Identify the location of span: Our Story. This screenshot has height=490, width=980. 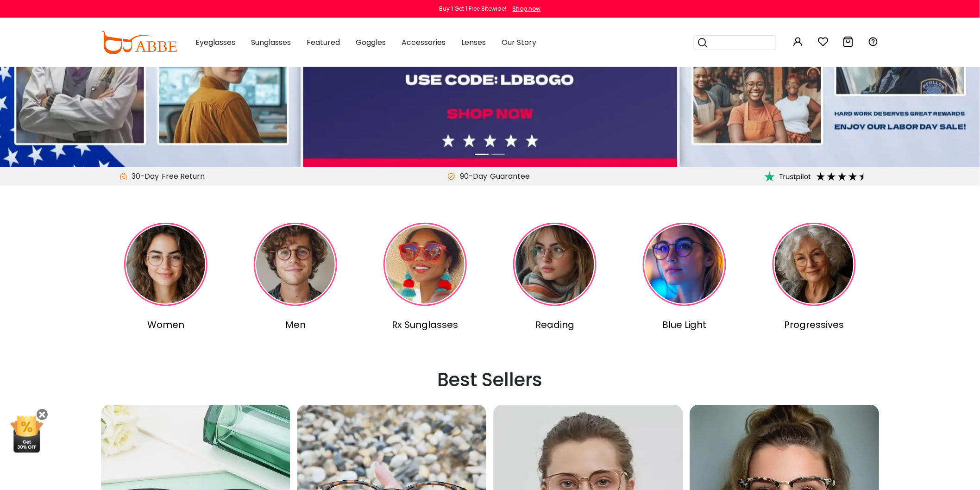
(519, 42).